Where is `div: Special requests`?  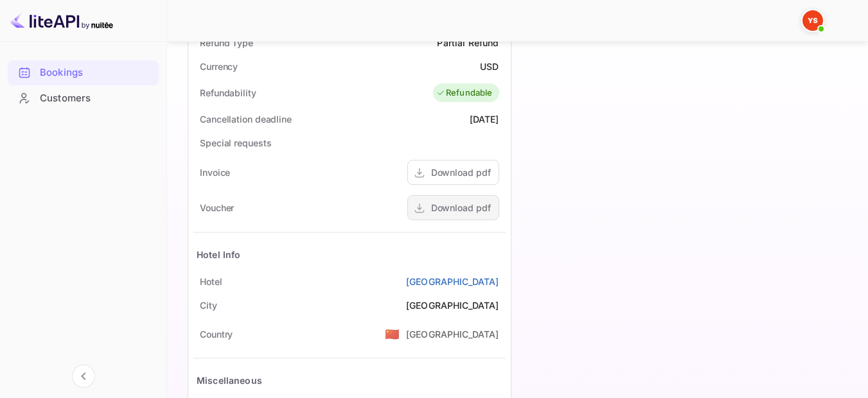
div: Special requests is located at coordinates (235, 142).